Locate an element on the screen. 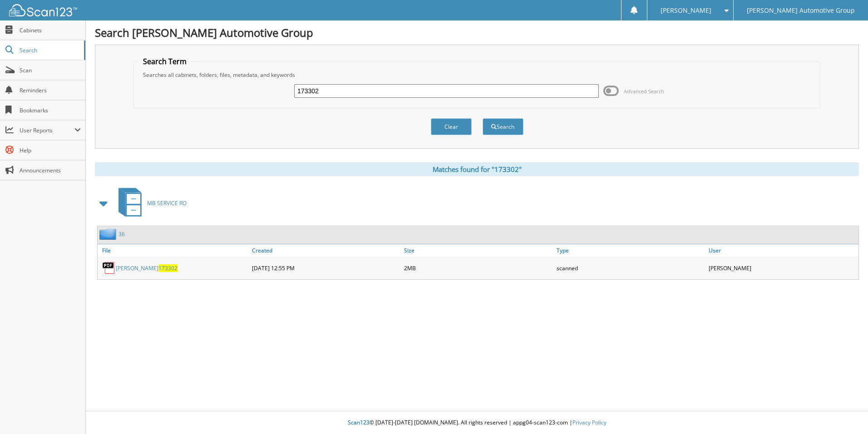 This screenshot has width=868, height=434. a: User is located at coordinates (782, 250).